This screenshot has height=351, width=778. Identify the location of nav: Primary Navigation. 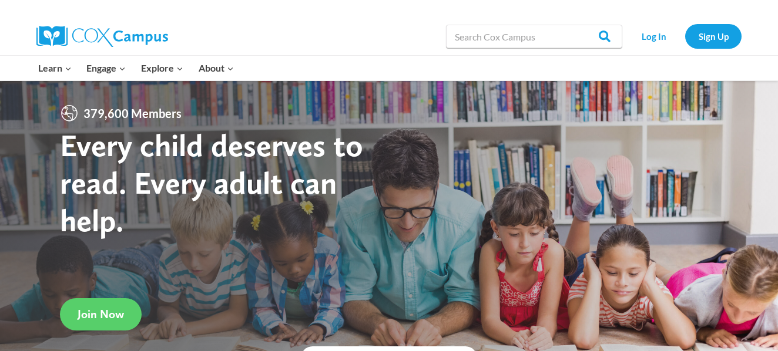
(136, 68).